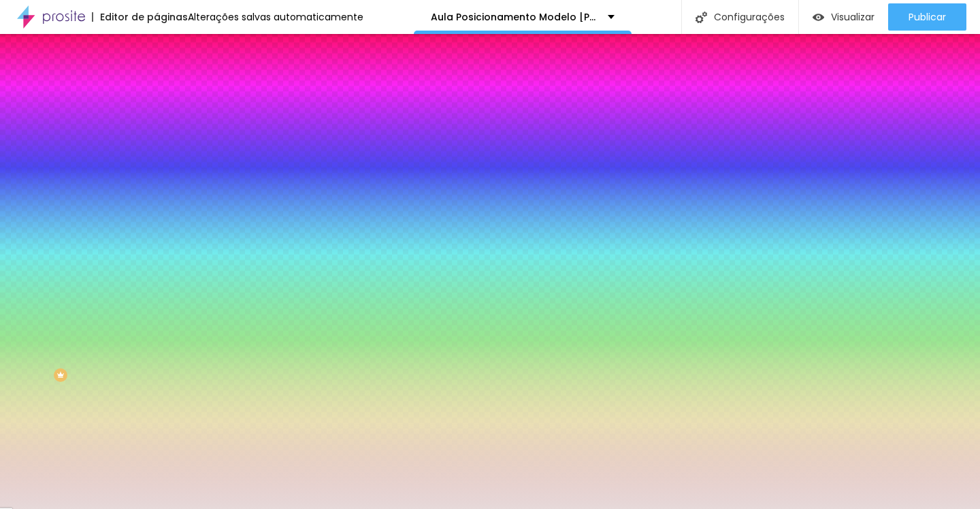  I want to click on div: Alterações salvas automaticamente, so click(275, 17).